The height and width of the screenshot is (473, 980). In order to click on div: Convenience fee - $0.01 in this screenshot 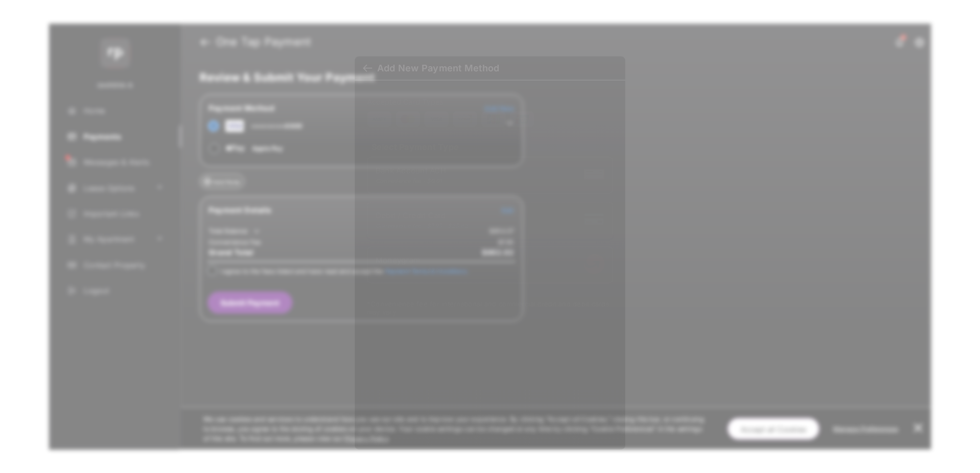, I will do `click(411, 181)`.